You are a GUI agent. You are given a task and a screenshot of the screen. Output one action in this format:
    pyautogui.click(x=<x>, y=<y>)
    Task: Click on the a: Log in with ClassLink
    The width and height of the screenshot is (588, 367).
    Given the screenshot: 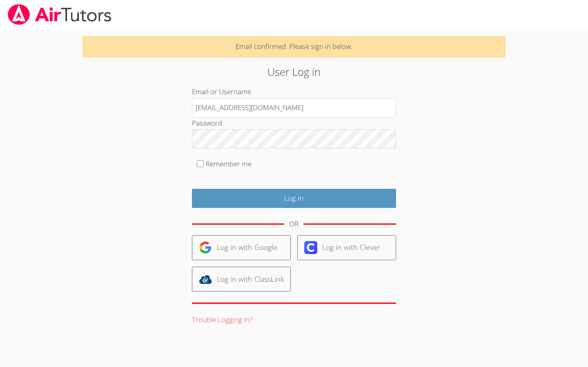 What is the action you would take?
    pyautogui.click(x=241, y=279)
    